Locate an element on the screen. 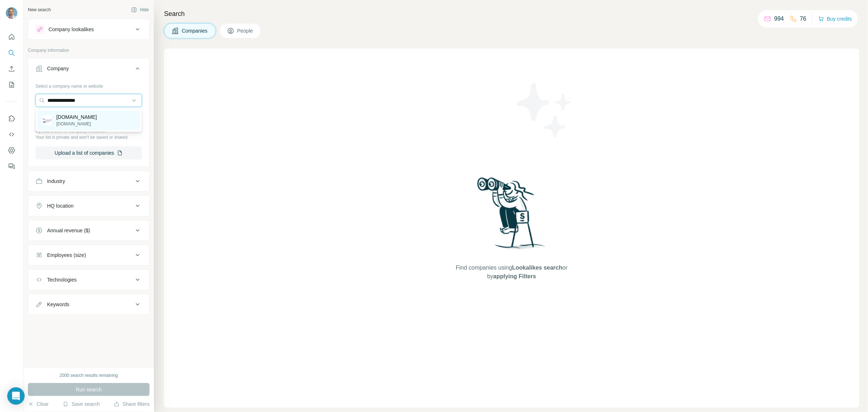 The height and width of the screenshot is (412, 868). button: Hide is located at coordinates (140, 10).